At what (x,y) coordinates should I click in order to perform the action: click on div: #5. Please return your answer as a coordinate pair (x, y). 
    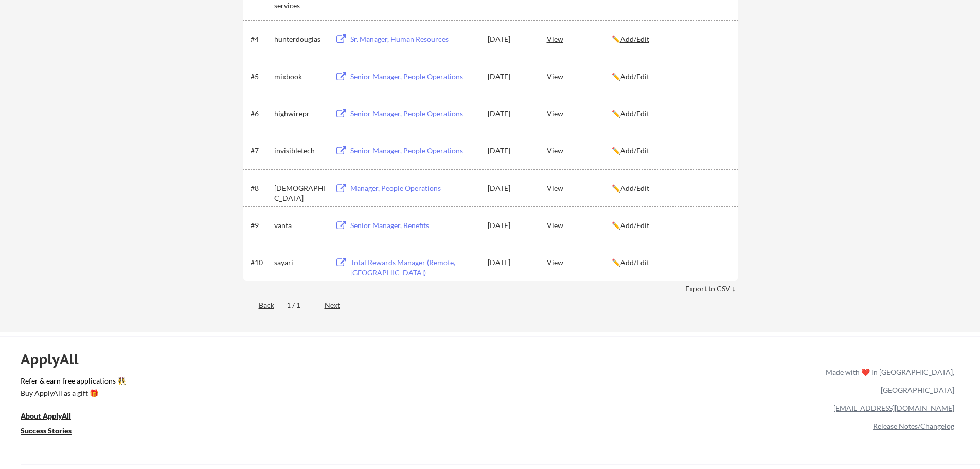
    Looking at the image, I should click on (261, 76).